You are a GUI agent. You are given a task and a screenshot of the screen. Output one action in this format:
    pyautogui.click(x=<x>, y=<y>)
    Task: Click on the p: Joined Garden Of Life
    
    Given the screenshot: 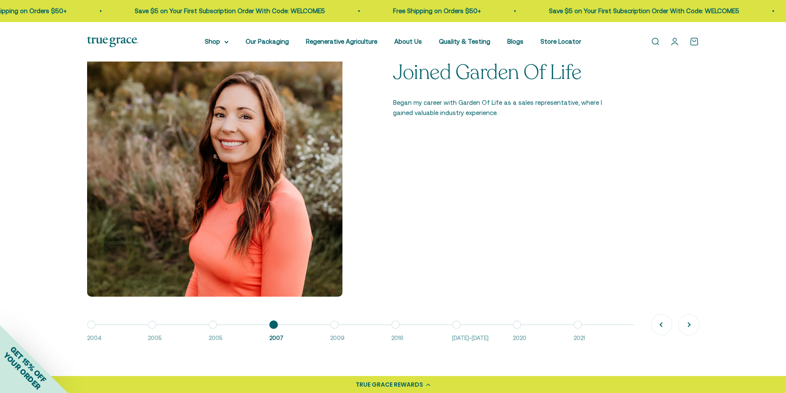 What is the action you would take?
    pyautogui.click(x=497, y=73)
    